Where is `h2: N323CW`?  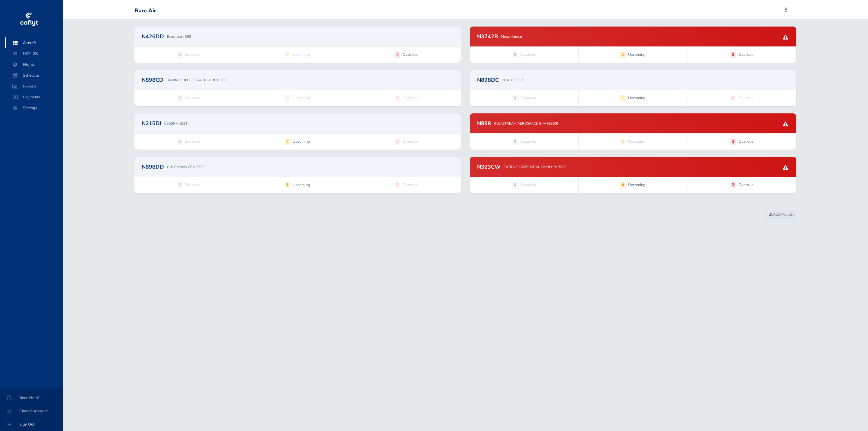 h2: N323CW is located at coordinates (489, 167).